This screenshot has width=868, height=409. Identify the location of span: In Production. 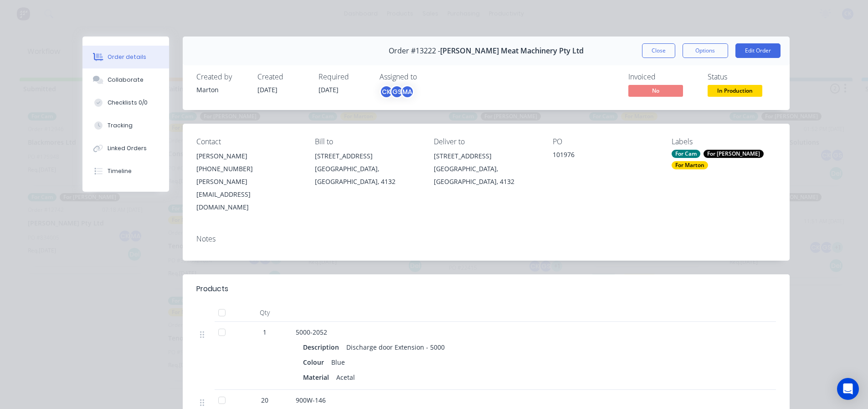
(735, 90).